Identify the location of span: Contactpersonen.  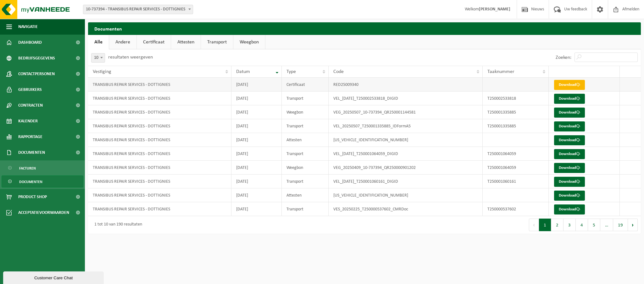
(36, 74).